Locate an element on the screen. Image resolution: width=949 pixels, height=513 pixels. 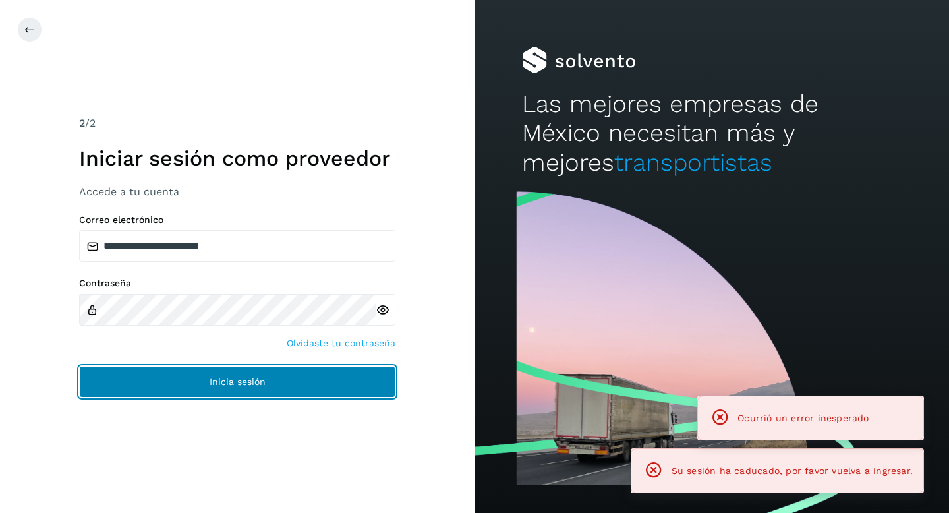
h1: Iniciar sesión como proveedor is located at coordinates (237, 158).